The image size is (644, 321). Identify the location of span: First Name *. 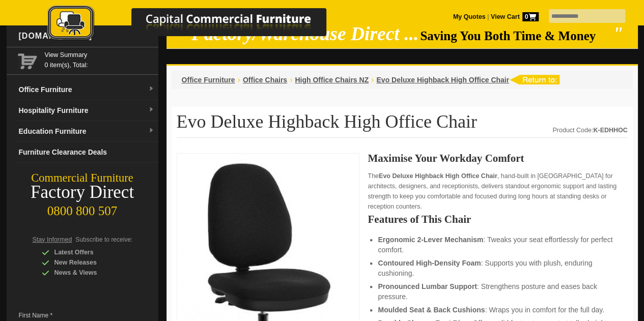
(76, 315).